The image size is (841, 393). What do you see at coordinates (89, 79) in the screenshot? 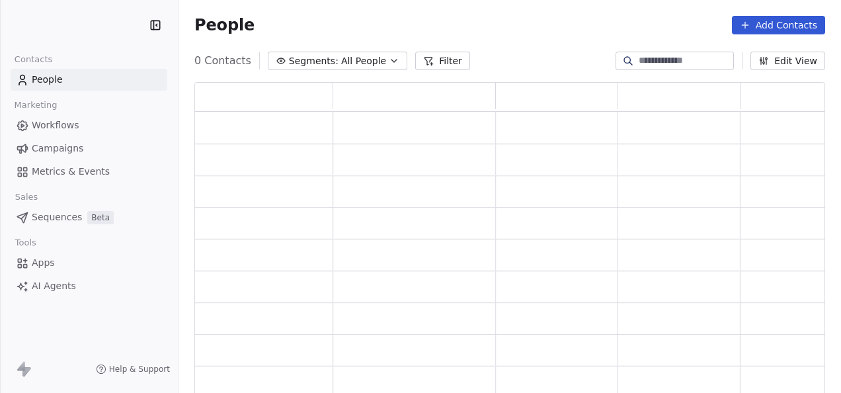
I see `a: People` at bounding box center [89, 79].